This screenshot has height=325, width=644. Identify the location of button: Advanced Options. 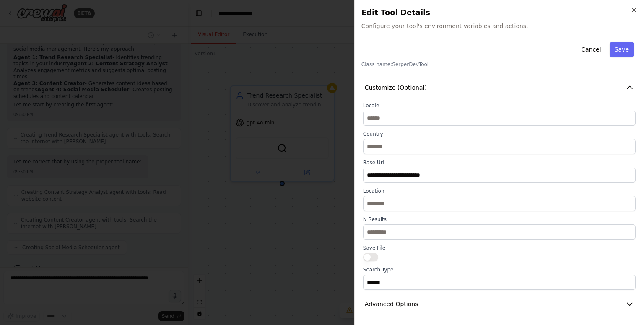
(499, 304).